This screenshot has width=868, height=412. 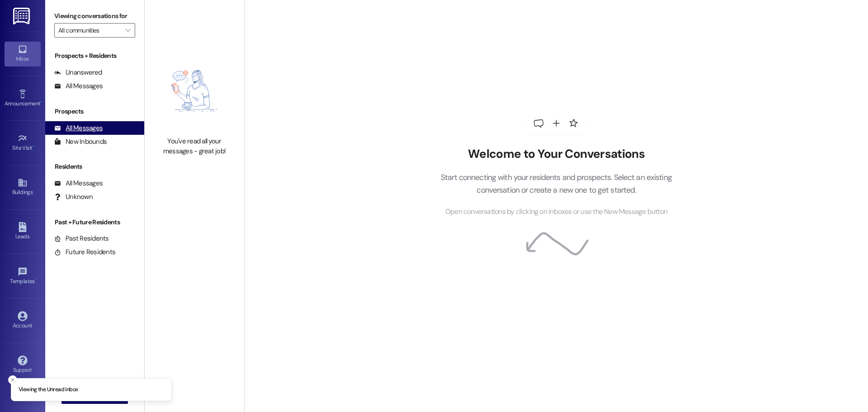 I want to click on a: Support, so click(x=22, y=366).